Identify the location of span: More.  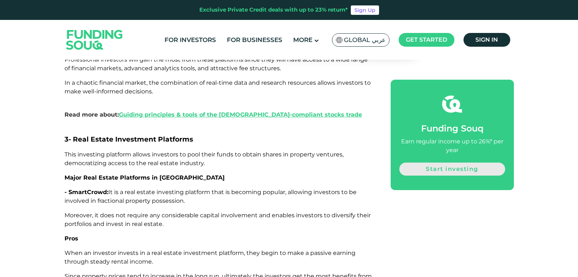
(303, 40).